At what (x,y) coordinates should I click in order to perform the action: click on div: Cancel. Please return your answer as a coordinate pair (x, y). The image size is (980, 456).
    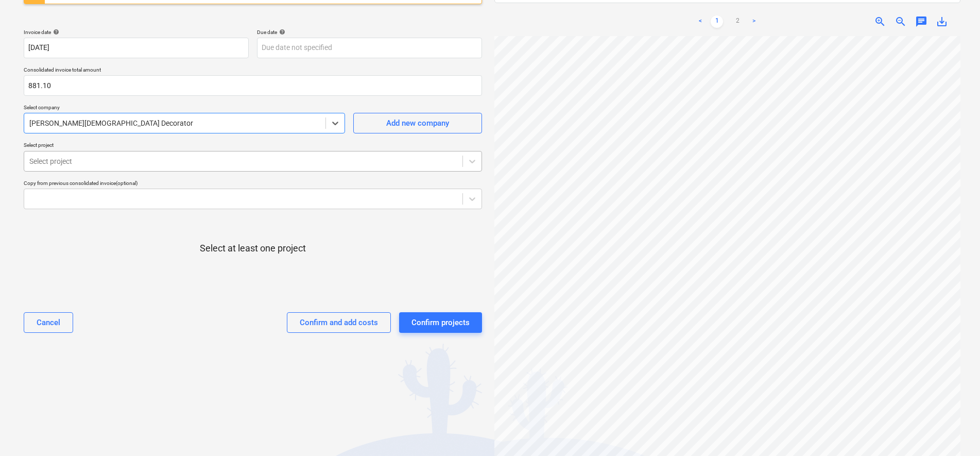
    Looking at the image, I should click on (48, 322).